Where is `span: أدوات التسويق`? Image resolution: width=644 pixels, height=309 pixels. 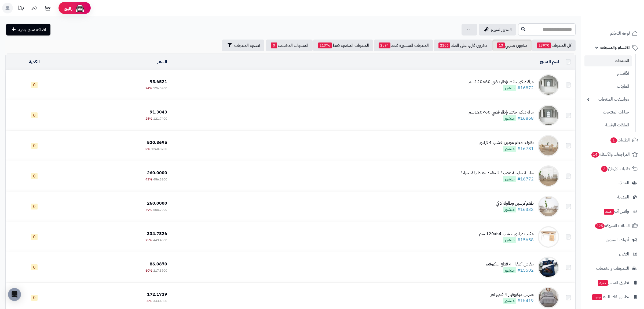
span: أدوات التسويق is located at coordinates (617, 239).